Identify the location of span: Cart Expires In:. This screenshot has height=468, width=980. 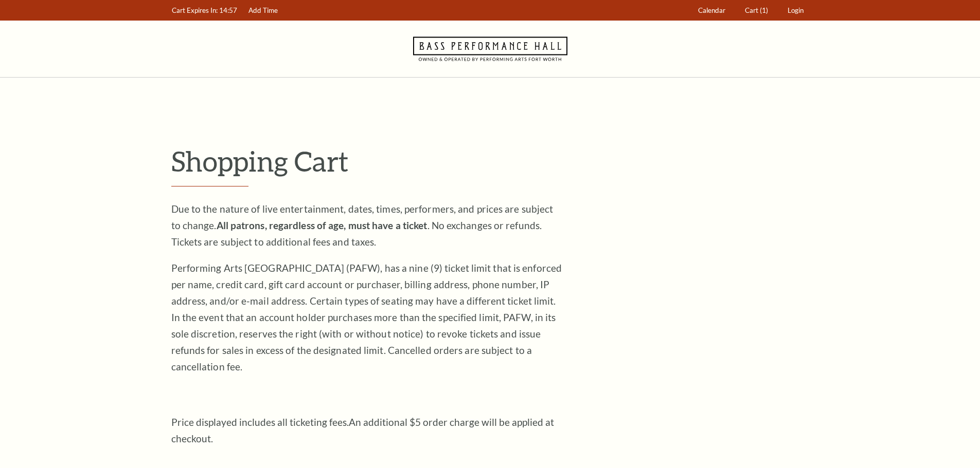
(194, 10).